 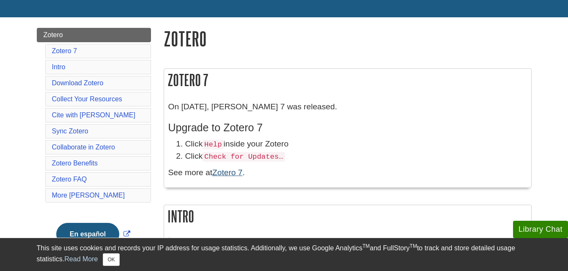 What do you see at coordinates (347, 80) in the screenshot?
I see `h2: Zotero 7` at bounding box center [347, 80].